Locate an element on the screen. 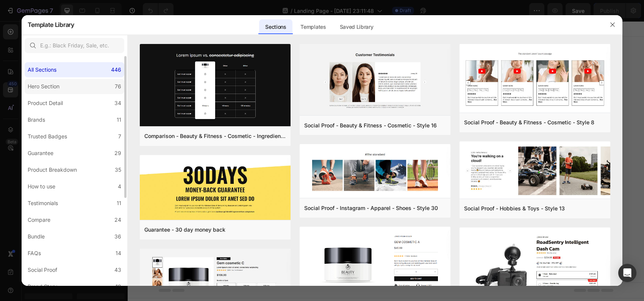 Image resolution: width=644 pixels, height=301 pixels. div: Brand Story is located at coordinates (42, 287).